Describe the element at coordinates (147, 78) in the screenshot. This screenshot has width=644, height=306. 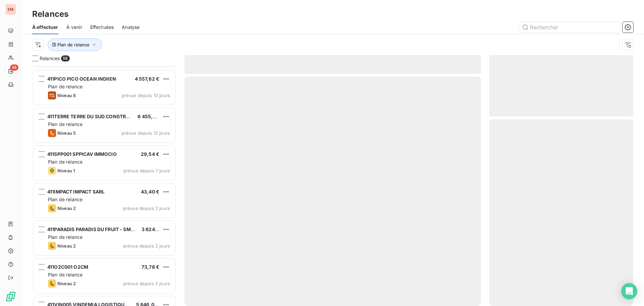
I see `span: 4 557,62 €` at that location.